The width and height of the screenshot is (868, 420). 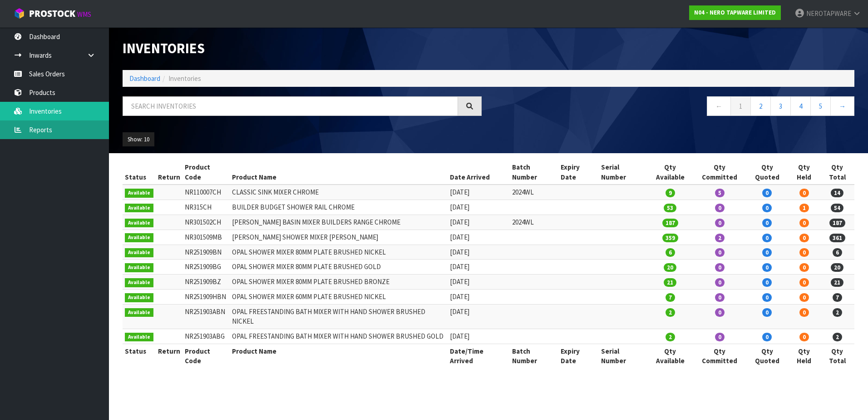 I want to click on span: 359, so click(x=670, y=238).